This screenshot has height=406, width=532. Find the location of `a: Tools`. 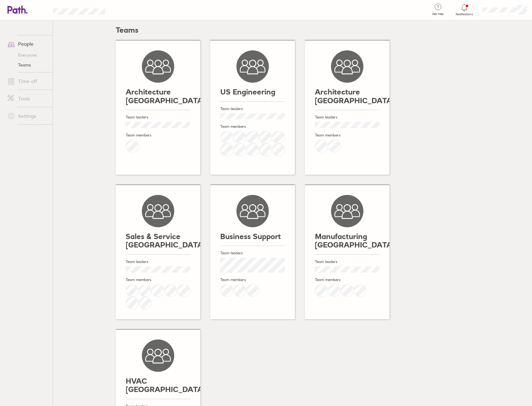

a: Tools is located at coordinates (27, 98).